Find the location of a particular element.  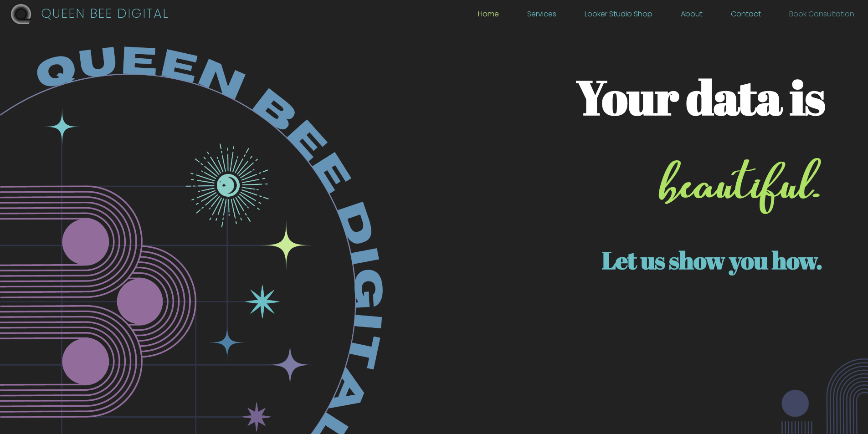

a: Looker Studio Shop is located at coordinates (619, 16).